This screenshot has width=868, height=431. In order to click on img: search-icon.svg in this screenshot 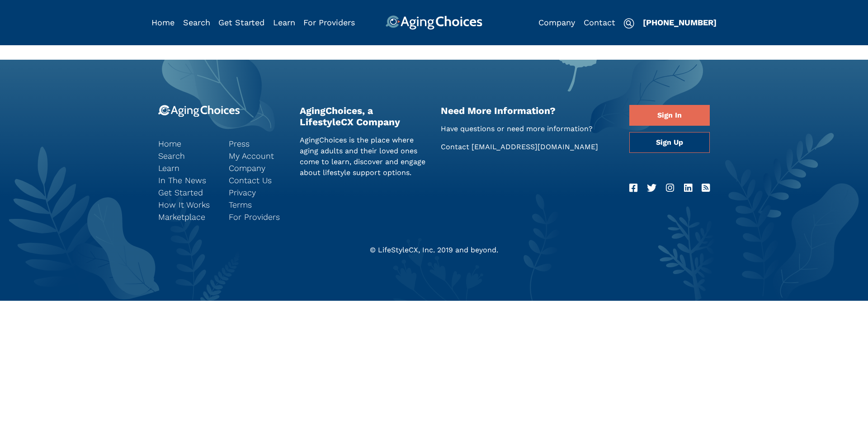, I will do `click(629, 23)`.